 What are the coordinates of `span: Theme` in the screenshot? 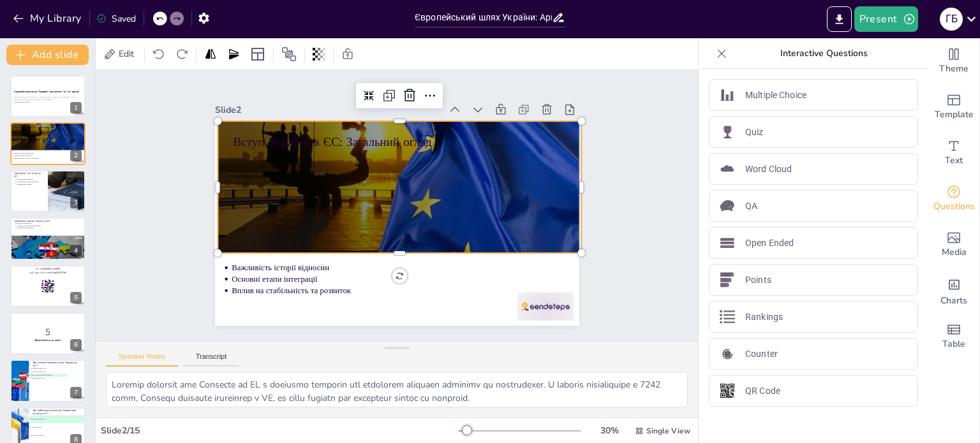 It's located at (954, 69).